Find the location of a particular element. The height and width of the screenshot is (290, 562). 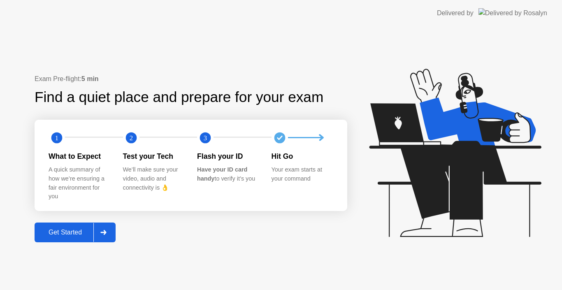

div: Your exam starts at your command is located at coordinates (302, 174).